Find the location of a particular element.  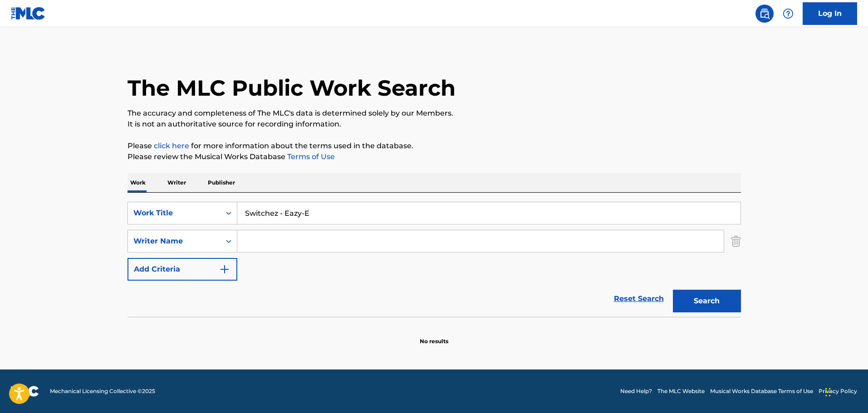

form: Search Form is located at coordinates (434, 260).